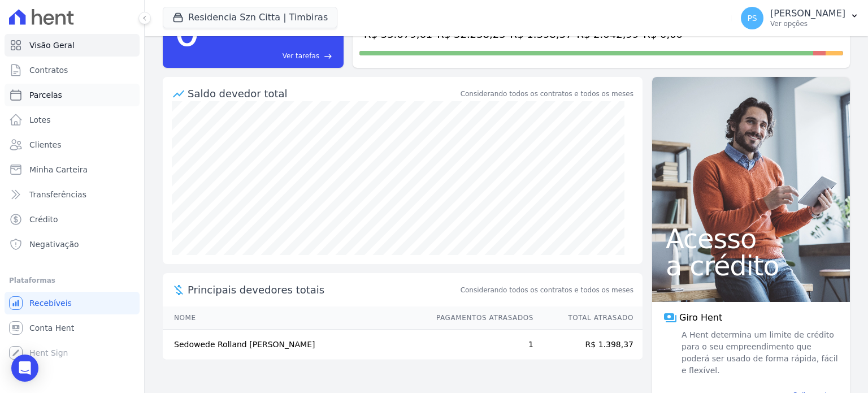 The image size is (868, 393). What do you see at coordinates (588, 318) in the screenshot?
I see `th: Total Atrasado` at bounding box center [588, 318].